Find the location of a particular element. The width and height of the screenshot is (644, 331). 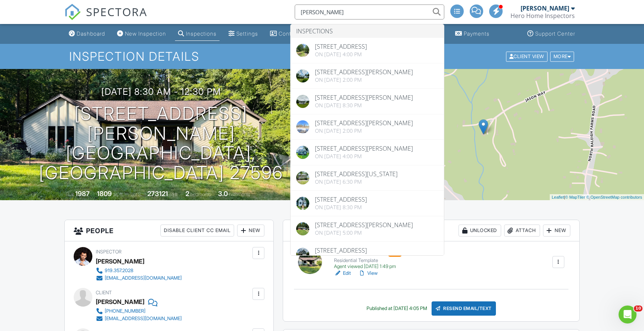

div: Inspections is located at coordinates (201, 34).